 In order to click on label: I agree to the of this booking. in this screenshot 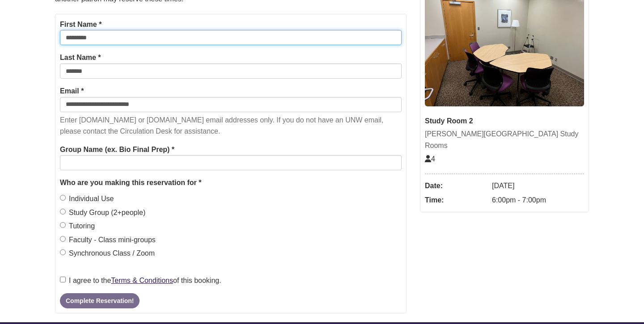, I will do `click(141, 281)`.